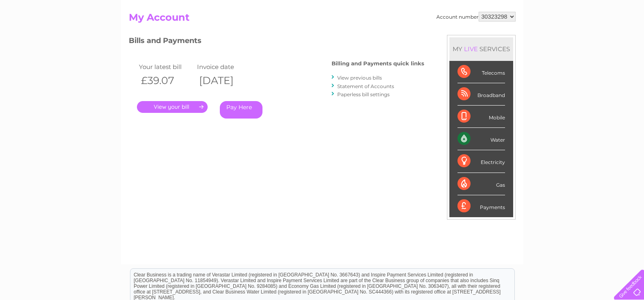  Describe the element at coordinates (481, 139) in the screenshot. I see `div: Water` at that location.